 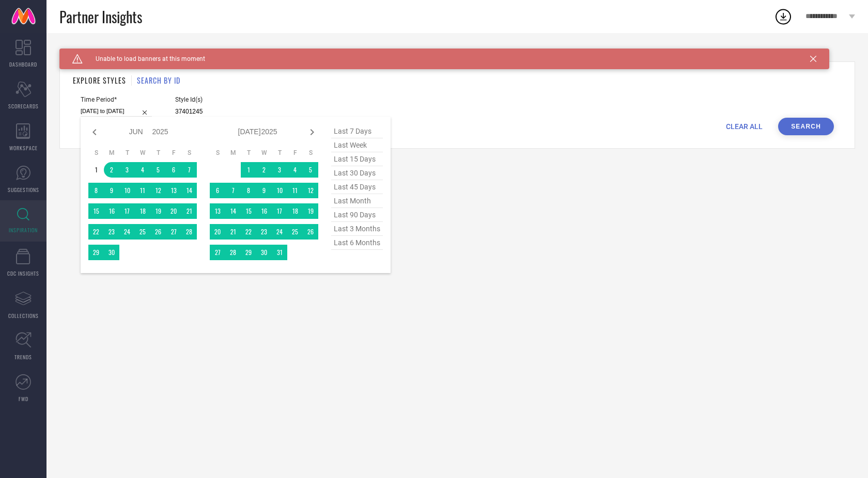 What do you see at coordinates (95, 132) in the screenshot?
I see `div: Previous month` at bounding box center [95, 132].